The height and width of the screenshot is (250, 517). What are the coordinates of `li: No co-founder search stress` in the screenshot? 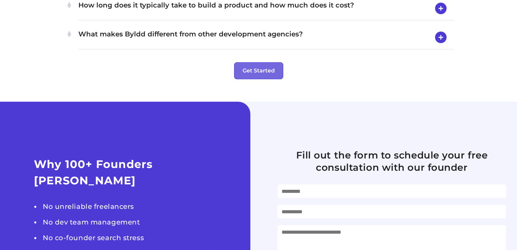 It's located at (92, 237).